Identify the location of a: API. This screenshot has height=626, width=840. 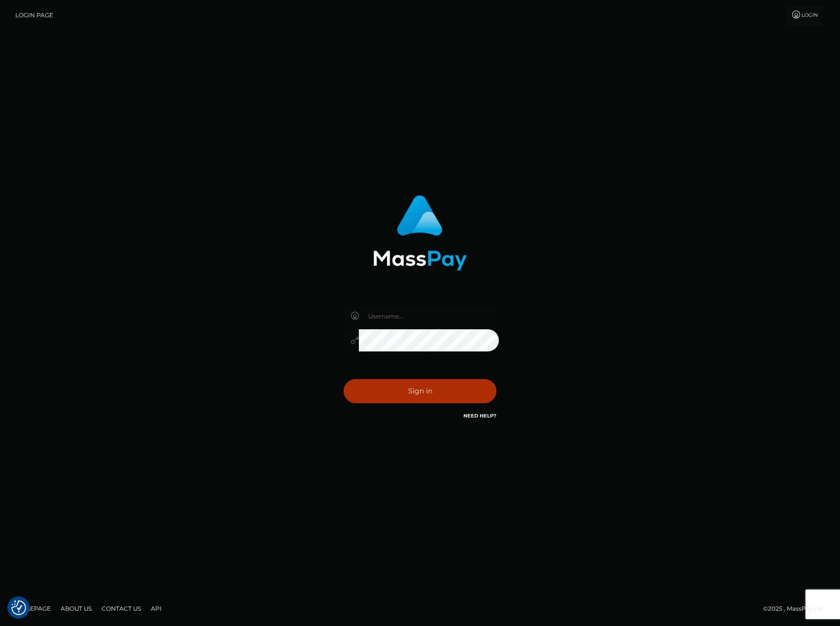
(156, 608).